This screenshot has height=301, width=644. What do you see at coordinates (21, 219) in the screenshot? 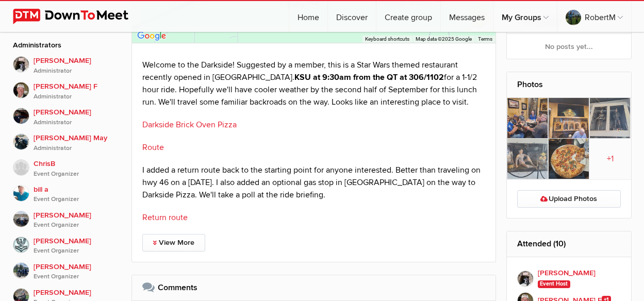
I see `img: Kenneth Manuel` at bounding box center [21, 219].